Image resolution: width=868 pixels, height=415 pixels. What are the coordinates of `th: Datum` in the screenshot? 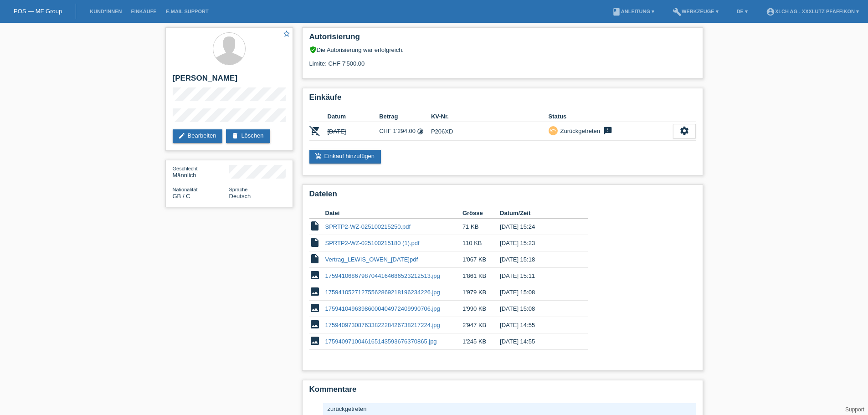 It's located at (354, 117).